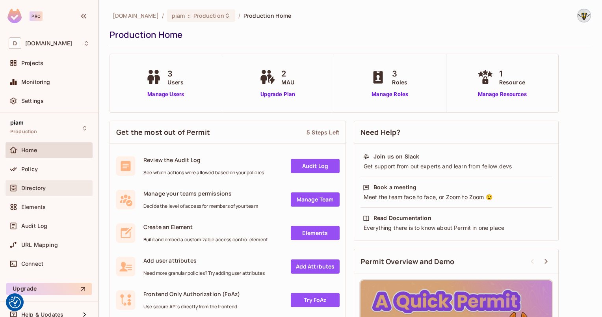  Describe the element at coordinates (36, 82) in the screenshot. I see `span: Monitoring` at that location.